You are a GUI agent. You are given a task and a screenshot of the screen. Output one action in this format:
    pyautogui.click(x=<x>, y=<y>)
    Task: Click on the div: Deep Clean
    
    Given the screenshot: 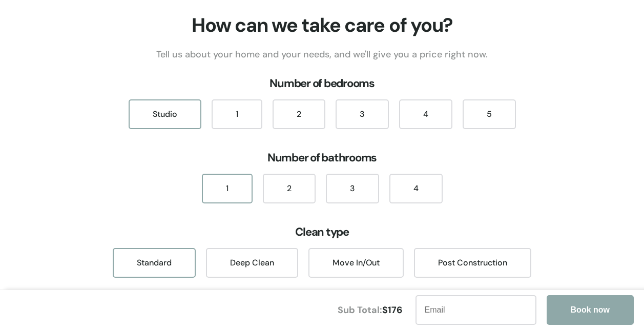 What is the action you would take?
    pyautogui.click(x=252, y=263)
    